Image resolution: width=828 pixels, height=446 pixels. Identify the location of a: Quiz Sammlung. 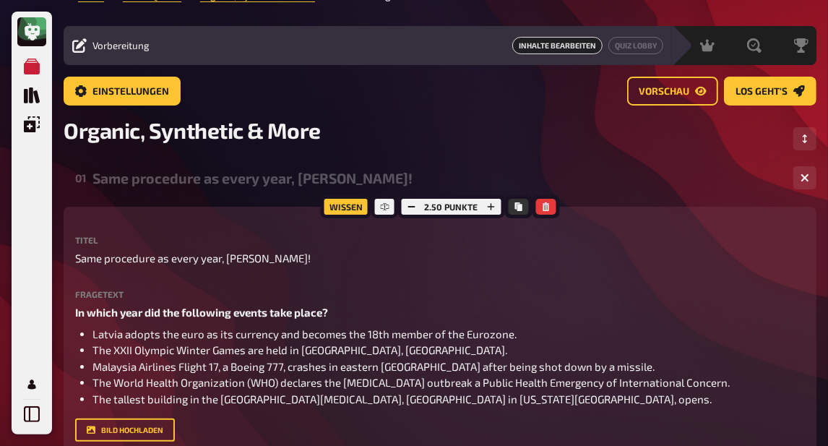
(32, 95).